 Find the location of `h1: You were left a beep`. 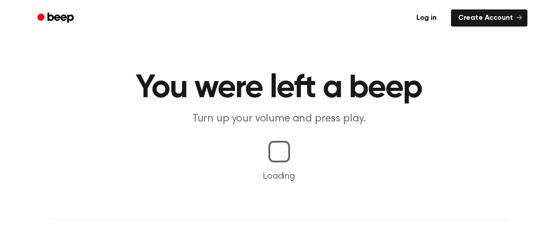

h1: You were left a beep is located at coordinates (279, 88).